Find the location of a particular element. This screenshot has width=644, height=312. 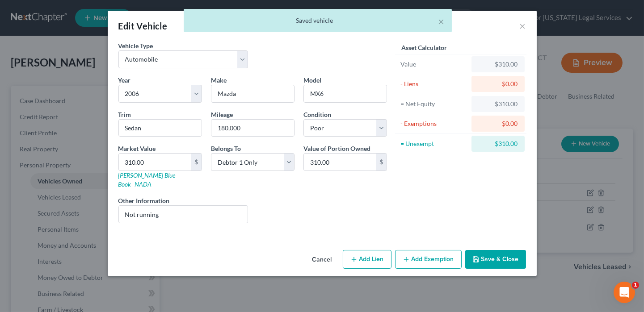

button: Add Lien is located at coordinates (367, 259).